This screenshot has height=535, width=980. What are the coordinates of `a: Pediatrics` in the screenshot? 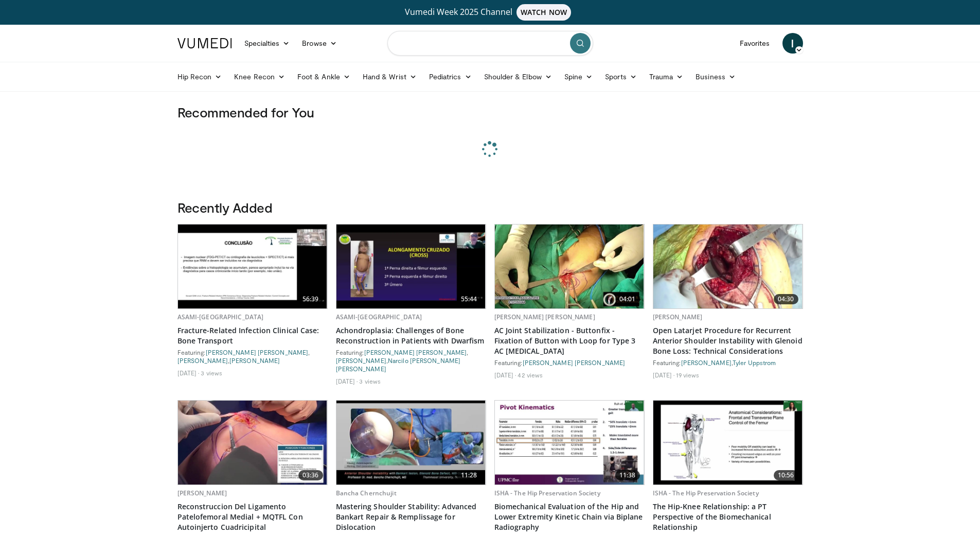 It's located at (450, 77).